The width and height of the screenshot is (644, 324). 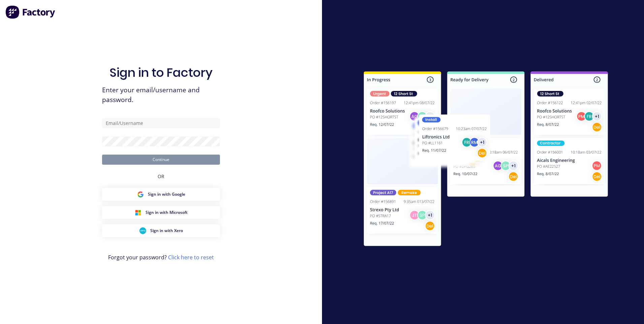 What do you see at coordinates (191, 258) in the screenshot?
I see `a: Click here to reset` at bounding box center [191, 258].